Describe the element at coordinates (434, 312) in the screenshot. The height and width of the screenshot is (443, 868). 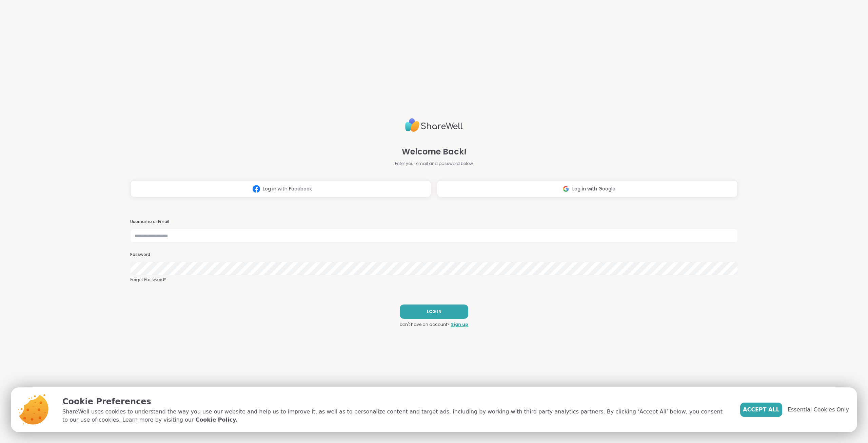
I see `span: LOG IN` at that location.